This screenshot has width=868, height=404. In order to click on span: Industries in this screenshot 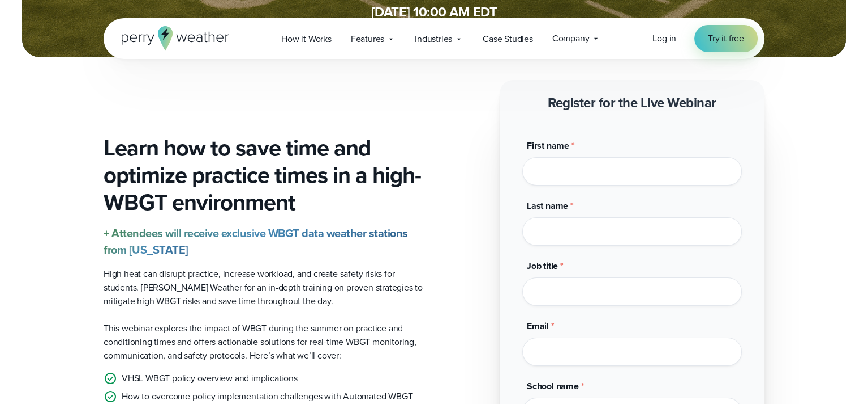, I will do `click(434, 39)`.